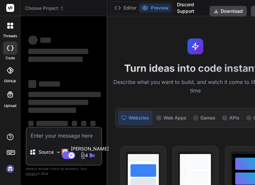 This screenshot has height=185, width=255. What do you see at coordinates (135, 118) in the screenshot?
I see `div: Websites` at bounding box center [135, 118].